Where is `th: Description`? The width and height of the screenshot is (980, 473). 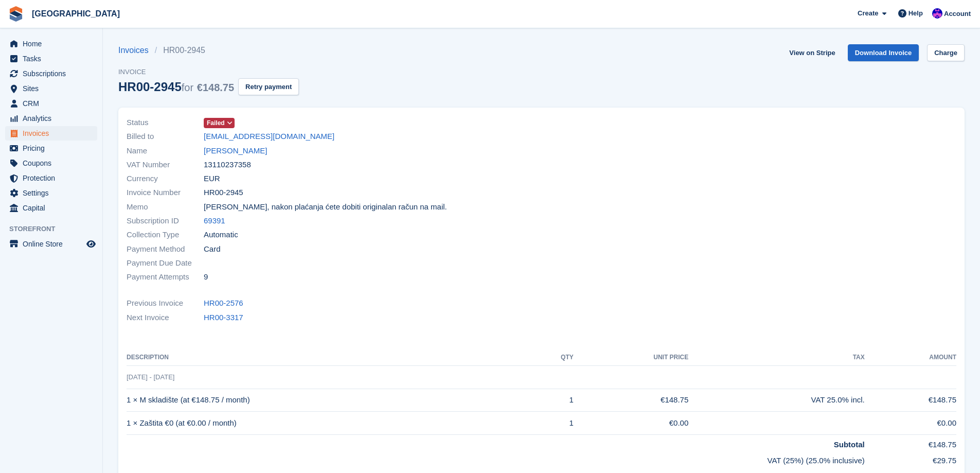 th: Description is located at coordinates (330, 358).